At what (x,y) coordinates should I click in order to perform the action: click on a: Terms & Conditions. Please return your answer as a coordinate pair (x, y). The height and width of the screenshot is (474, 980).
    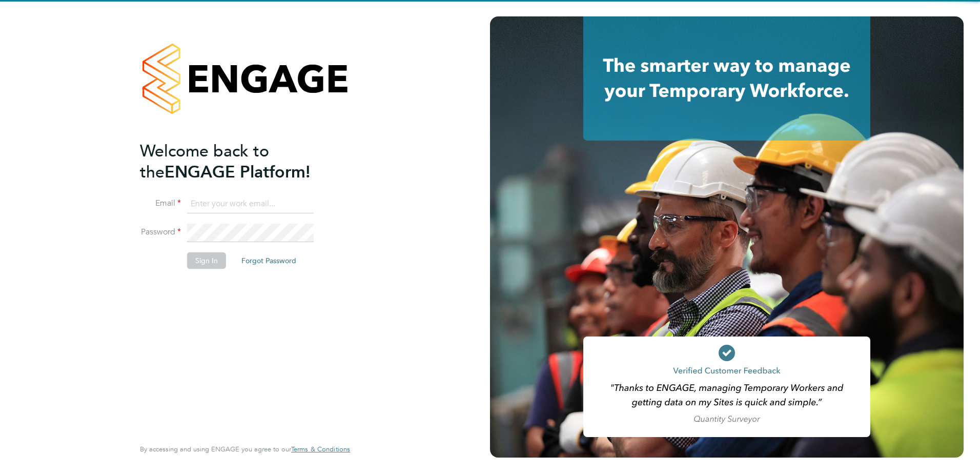
    Looking at the image, I should click on (320, 449).